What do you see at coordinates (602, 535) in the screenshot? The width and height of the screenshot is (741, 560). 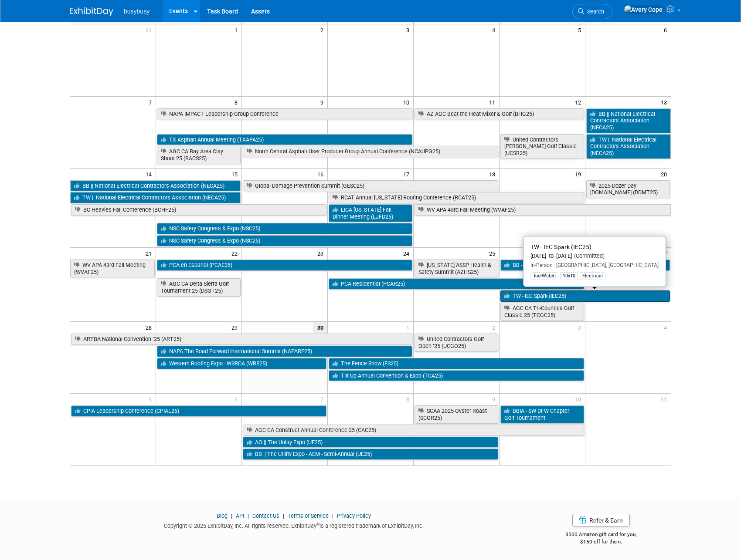 I see `div: $500 Amazon gift card for you,` at bounding box center [602, 535].